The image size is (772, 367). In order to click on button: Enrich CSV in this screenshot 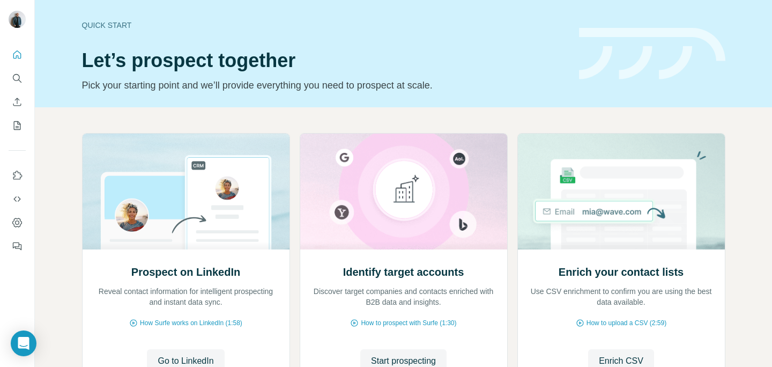, I will do `click(17, 102)`.